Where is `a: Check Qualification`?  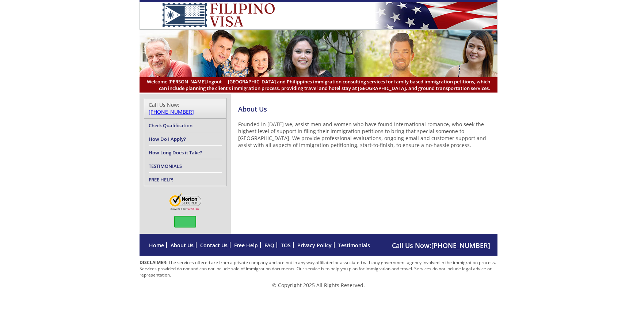 a: Check Qualification is located at coordinates (171, 125).